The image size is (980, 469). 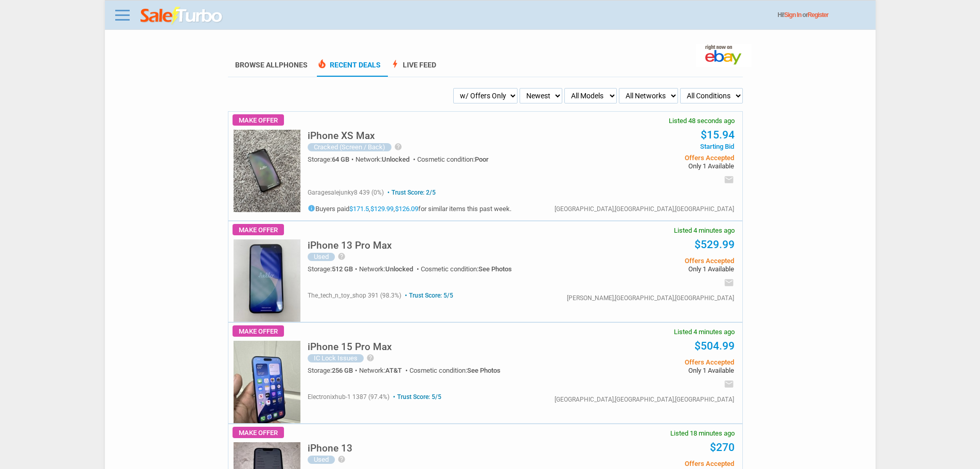 What do you see at coordinates (350, 347) in the screenshot?
I see `h5: iPhone 15 Pro Max` at bounding box center [350, 347].